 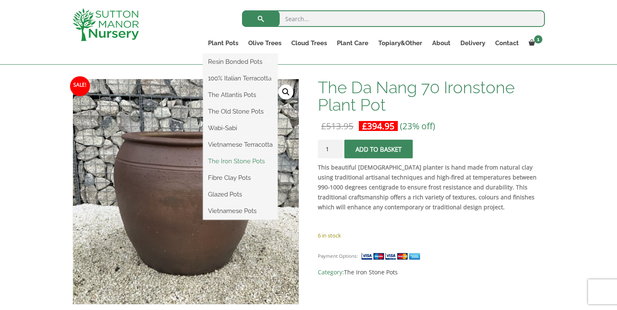 What do you see at coordinates (240, 211) in the screenshot?
I see `a: Vietnamese Pots` at bounding box center [240, 211].